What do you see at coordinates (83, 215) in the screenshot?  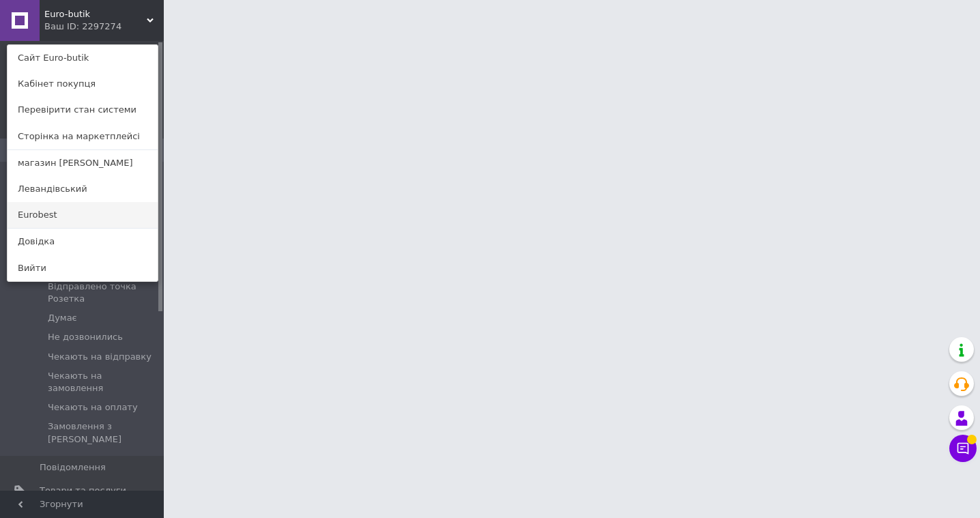 I see `a: Eurobest` at bounding box center [83, 215].